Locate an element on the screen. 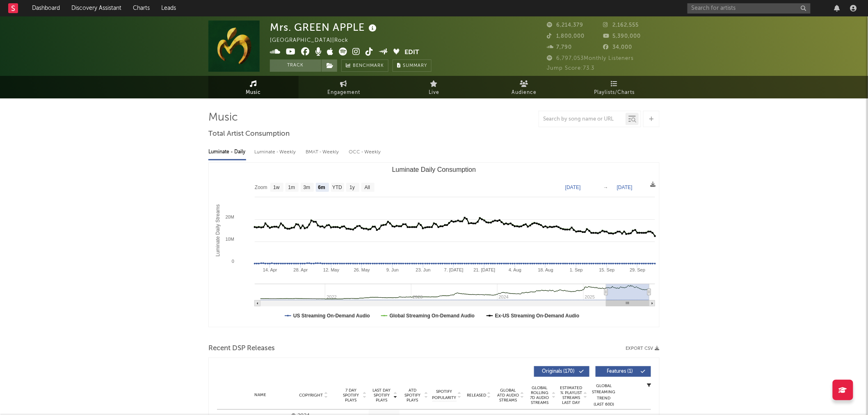 This screenshot has height=415, width=868. span: Benchmark is located at coordinates (368, 66).